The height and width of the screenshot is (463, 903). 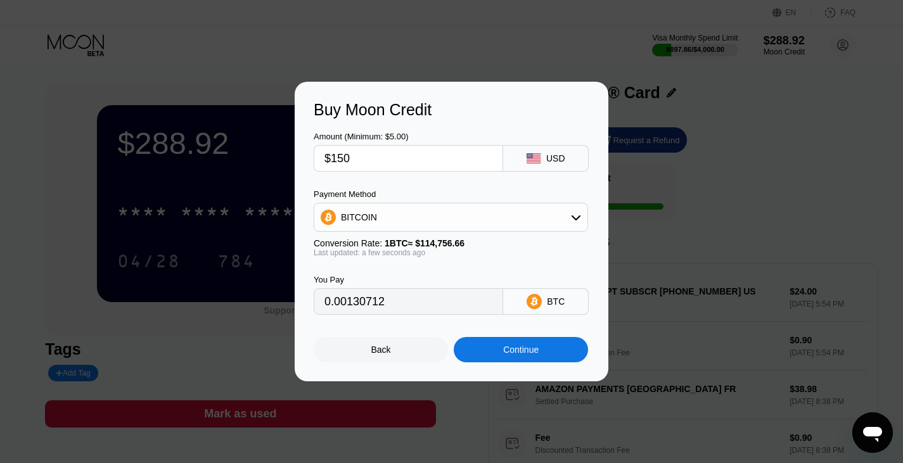 I want to click on div: Back, so click(x=381, y=350).